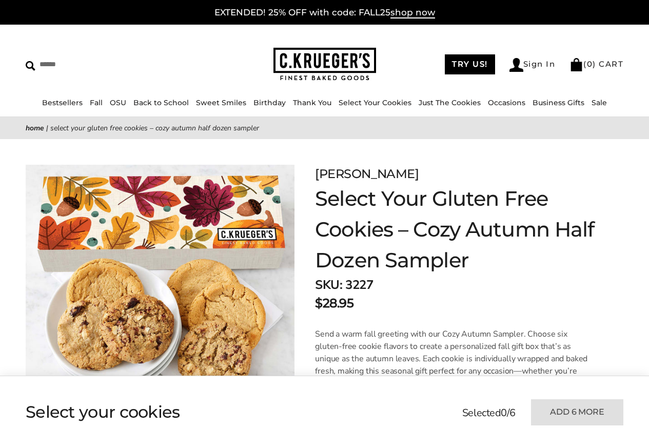 The width and height of the screenshot is (649, 448). What do you see at coordinates (375, 103) in the screenshot?
I see `a: Select Your Cookies` at bounding box center [375, 103].